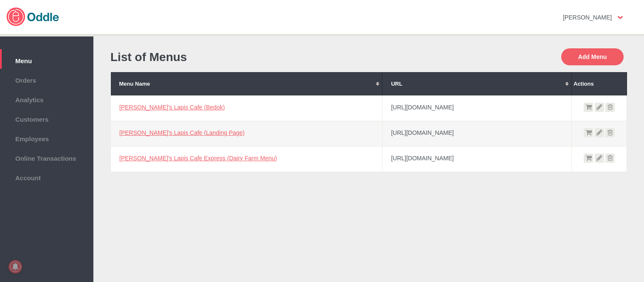 The height and width of the screenshot is (282, 644). Describe the element at coordinates (600, 83) in the screenshot. I see `th: Actions: No sort applied, sorting is disabled` at that location.